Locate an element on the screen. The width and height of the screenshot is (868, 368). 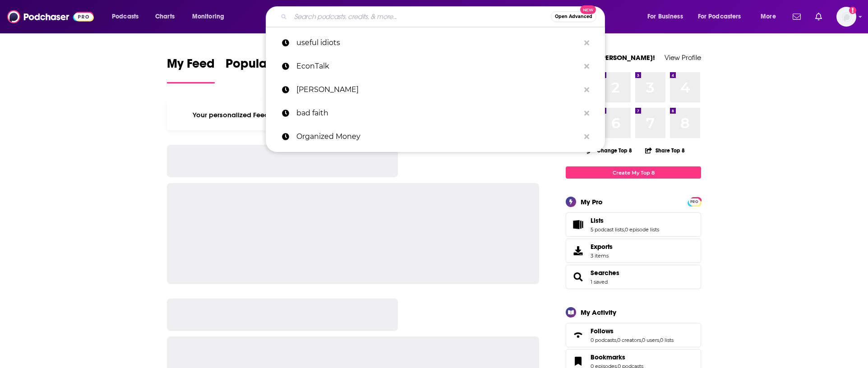
a: Exports is located at coordinates (634, 251).